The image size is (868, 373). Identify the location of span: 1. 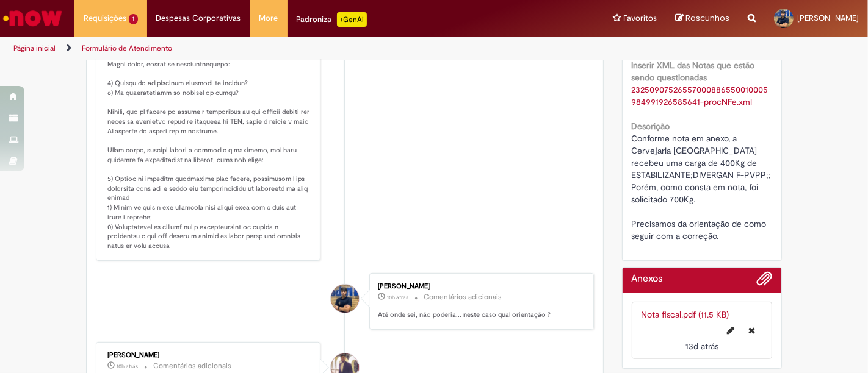
(133, 19).